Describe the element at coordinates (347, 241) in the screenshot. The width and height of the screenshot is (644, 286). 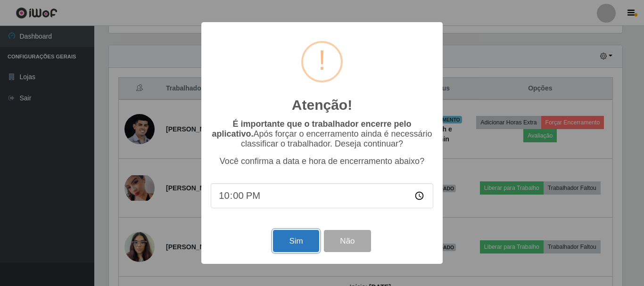
I see `button: Não` at that location.